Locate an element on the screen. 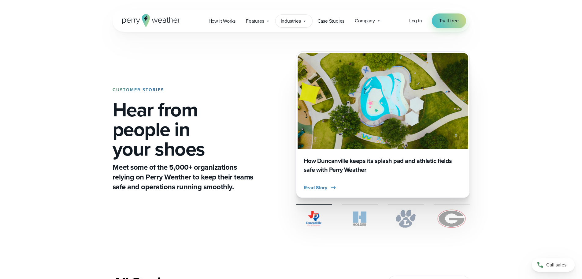 Image resolution: width=582 pixels, height=279 pixels. img: City of Duncanville Logo is located at coordinates (314, 218).